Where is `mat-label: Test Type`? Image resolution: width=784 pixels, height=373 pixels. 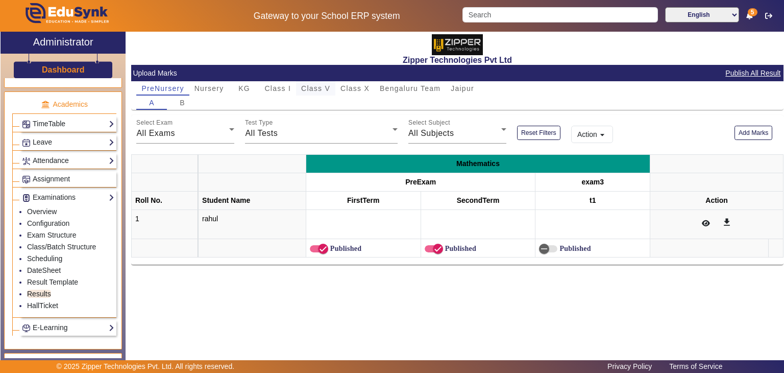
mat-label: Test Type is located at coordinates (259, 123).